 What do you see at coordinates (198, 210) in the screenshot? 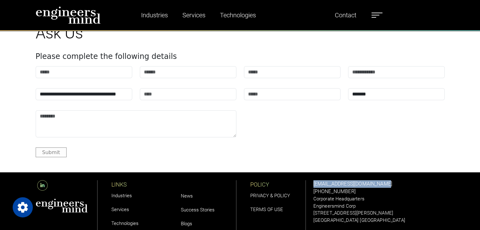
I see `a: Success Stories` at bounding box center [198, 210].